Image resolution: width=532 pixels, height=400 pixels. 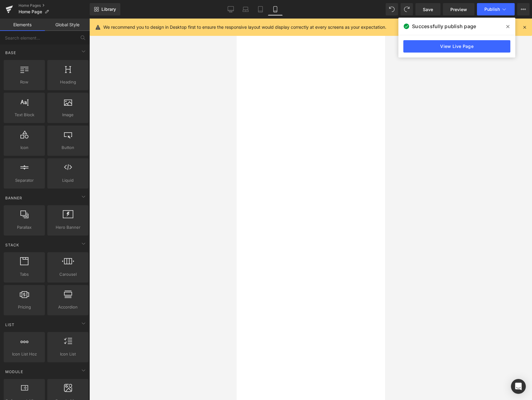 I want to click on span: Successfully publish page, so click(x=444, y=27).